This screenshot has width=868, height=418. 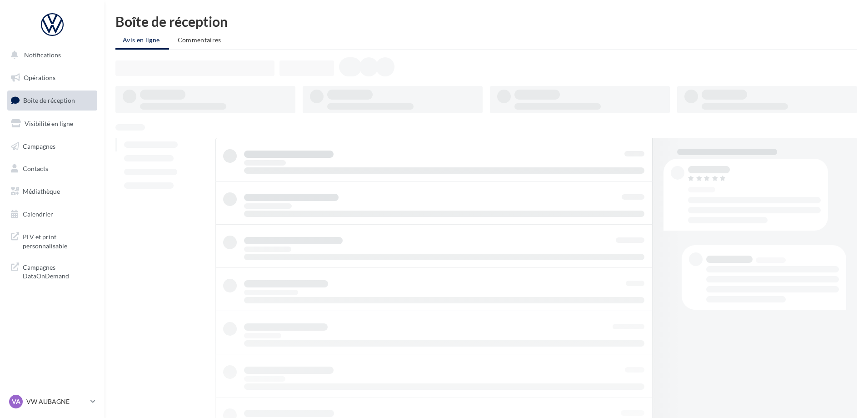 I want to click on span: Notifications, so click(x=43, y=55).